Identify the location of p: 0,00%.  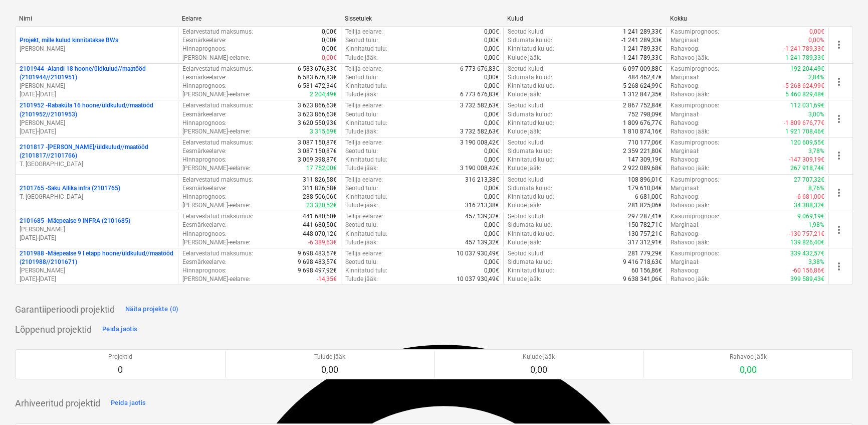
(817, 40).